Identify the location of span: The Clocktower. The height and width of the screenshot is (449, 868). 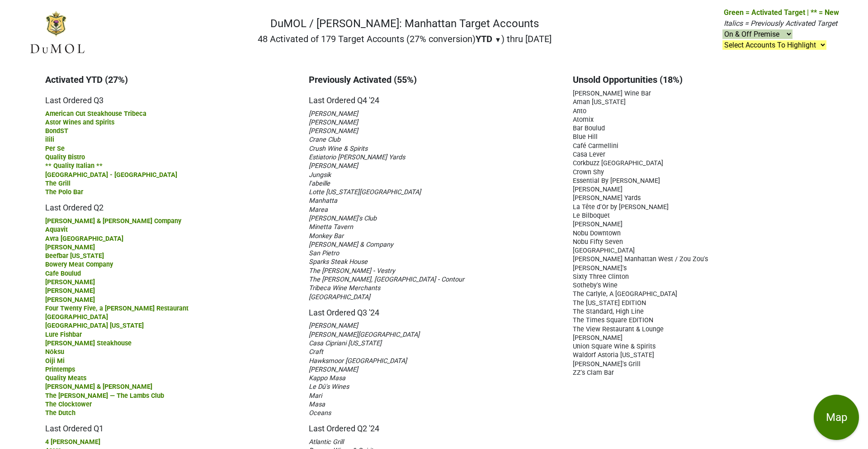
(69, 404).